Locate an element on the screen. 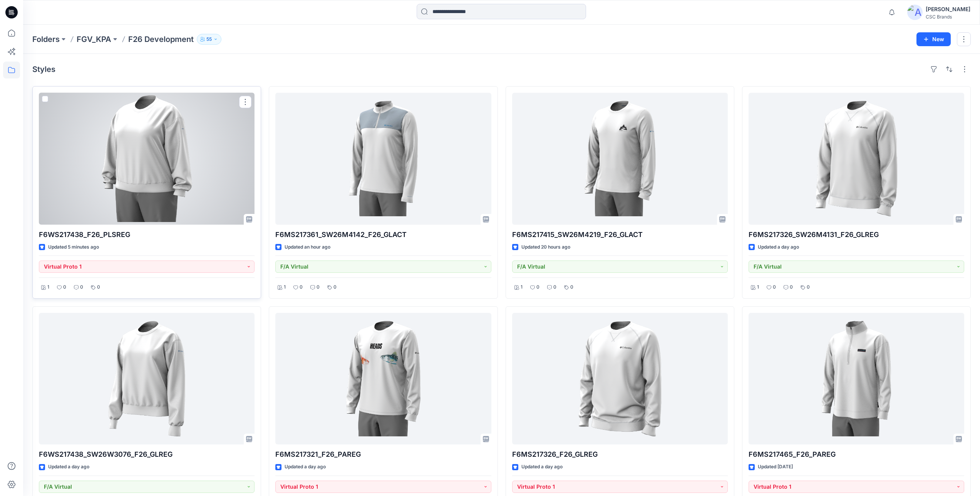 The image size is (980, 496). div: CSC Brands is located at coordinates (948, 16).